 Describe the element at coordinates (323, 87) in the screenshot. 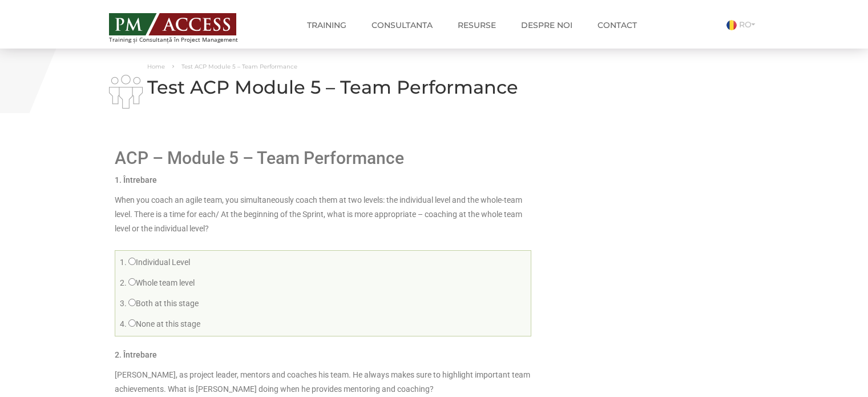

I see `h1: Test ACP Module 5 – Team Performance` at that location.